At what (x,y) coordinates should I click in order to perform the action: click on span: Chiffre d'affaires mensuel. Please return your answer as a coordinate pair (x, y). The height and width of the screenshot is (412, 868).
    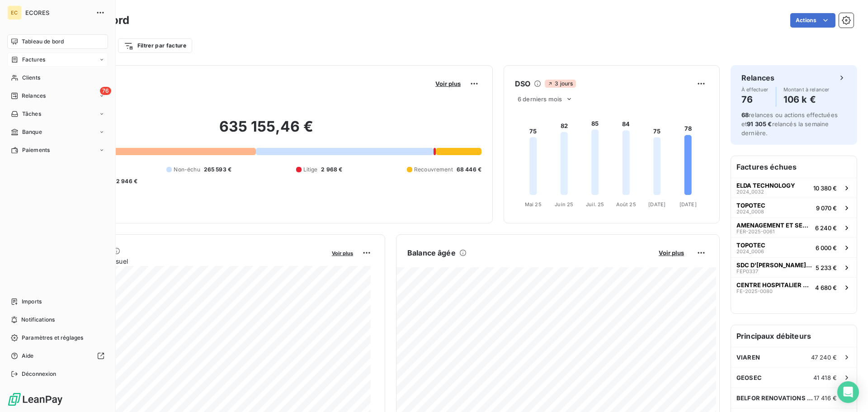
    Looking at the image, I should click on (188, 261).